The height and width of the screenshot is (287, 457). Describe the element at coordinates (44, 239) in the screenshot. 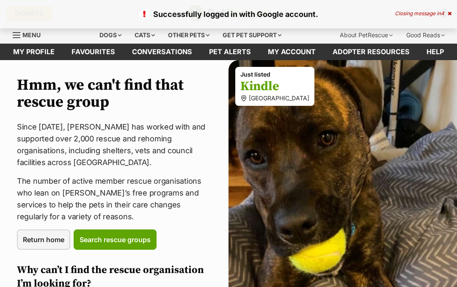

I see `span: Return home` at that location.